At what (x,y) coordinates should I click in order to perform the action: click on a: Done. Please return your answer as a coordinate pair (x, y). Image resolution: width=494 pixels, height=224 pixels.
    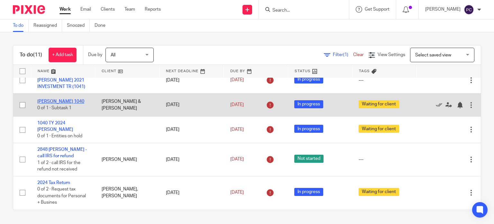
    Looking at the image, I should click on (102, 25).